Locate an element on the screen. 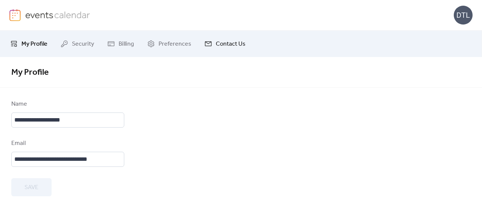 This screenshot has width=482, height=208. a: Preferences is located at coordinates (169, 44).